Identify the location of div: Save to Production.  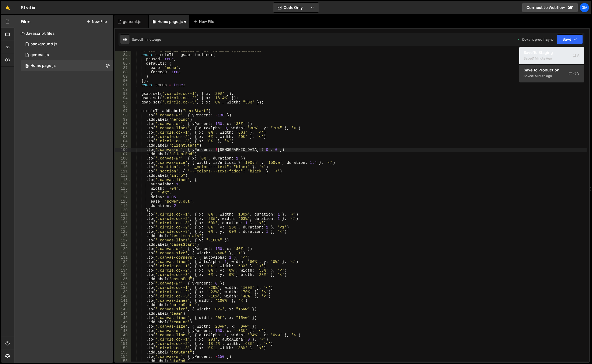
(551, 70).